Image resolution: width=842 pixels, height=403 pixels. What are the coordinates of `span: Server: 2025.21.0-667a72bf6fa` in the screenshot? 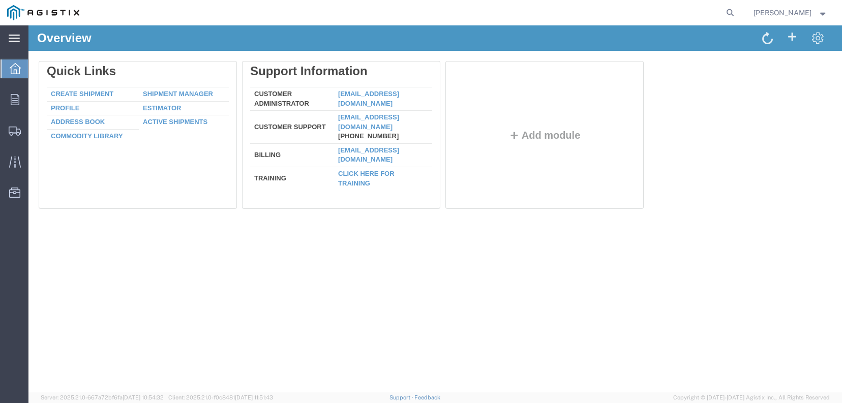 It's located at (102, 397).